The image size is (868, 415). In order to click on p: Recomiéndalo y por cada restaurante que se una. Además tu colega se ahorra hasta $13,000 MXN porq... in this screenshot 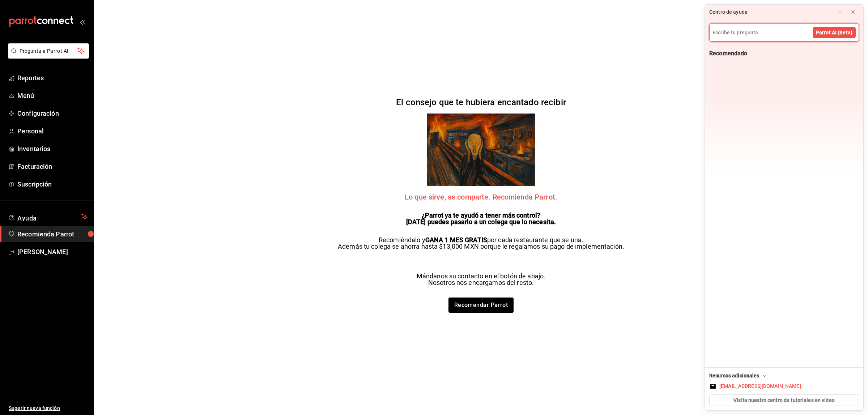, I will do `click(481, 244)`.